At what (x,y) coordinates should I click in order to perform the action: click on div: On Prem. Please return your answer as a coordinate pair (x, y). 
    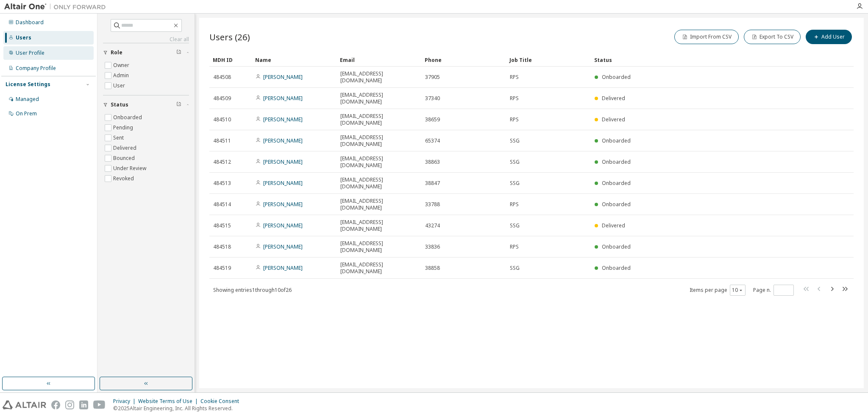
    Looking at the image, I should click on (26, 114).